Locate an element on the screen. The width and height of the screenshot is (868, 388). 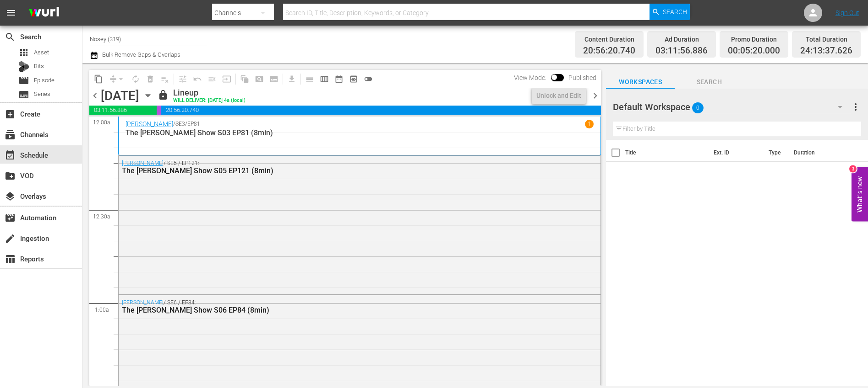
span: Create is located at coordinates (10, 115).